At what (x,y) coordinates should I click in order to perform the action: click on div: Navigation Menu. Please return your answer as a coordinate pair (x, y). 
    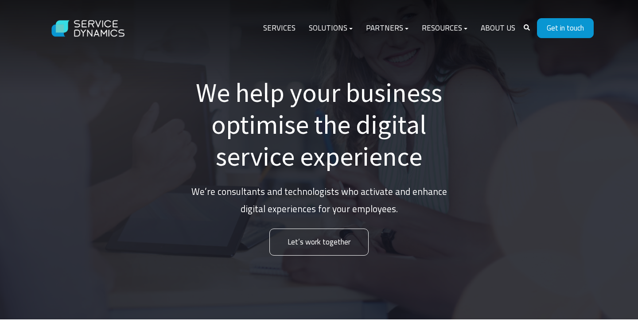
    Looking at the image, I should click on (389, 28).